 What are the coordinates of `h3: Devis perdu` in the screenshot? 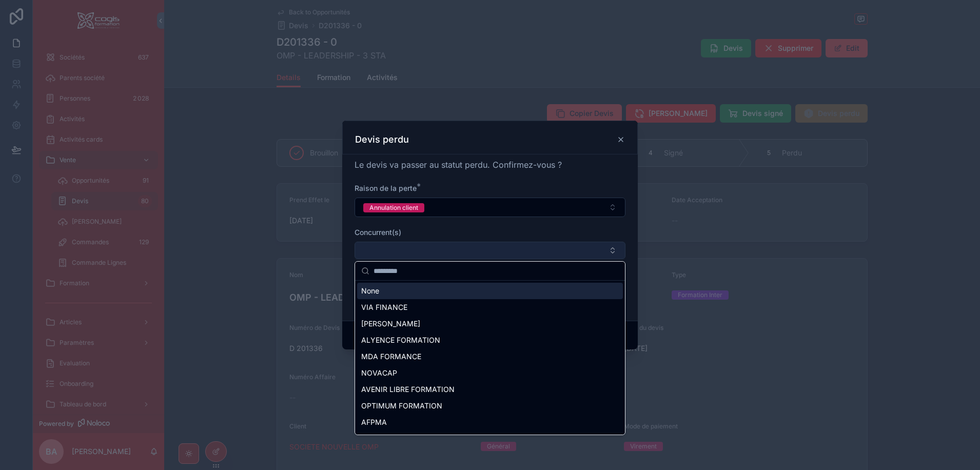 It's located at (382, 140).